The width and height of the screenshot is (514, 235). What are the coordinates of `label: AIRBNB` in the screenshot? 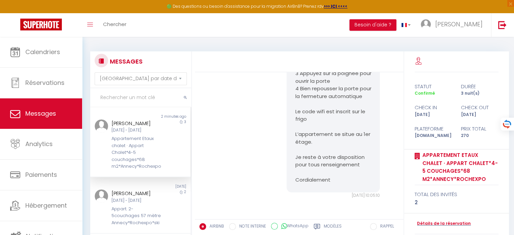 It's located at (215, 227).